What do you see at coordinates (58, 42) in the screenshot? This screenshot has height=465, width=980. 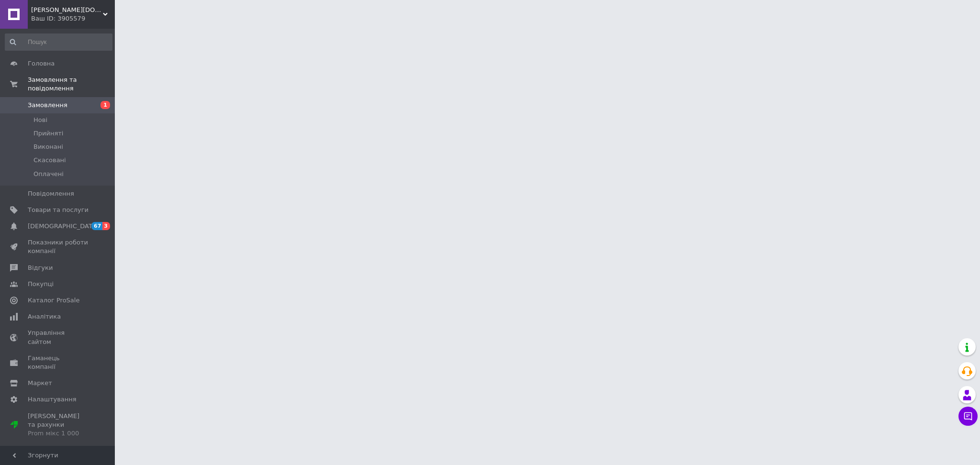 I see `input: Пошук` at bounding box center [58, 42].